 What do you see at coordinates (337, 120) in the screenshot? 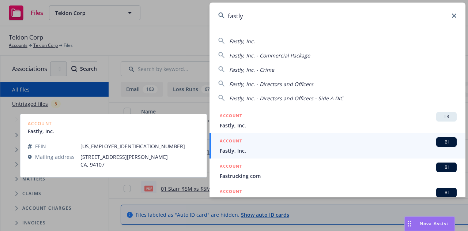
I see `a: ACCOUNTTRFastly, Inc.` at bounding box center [337, 120].